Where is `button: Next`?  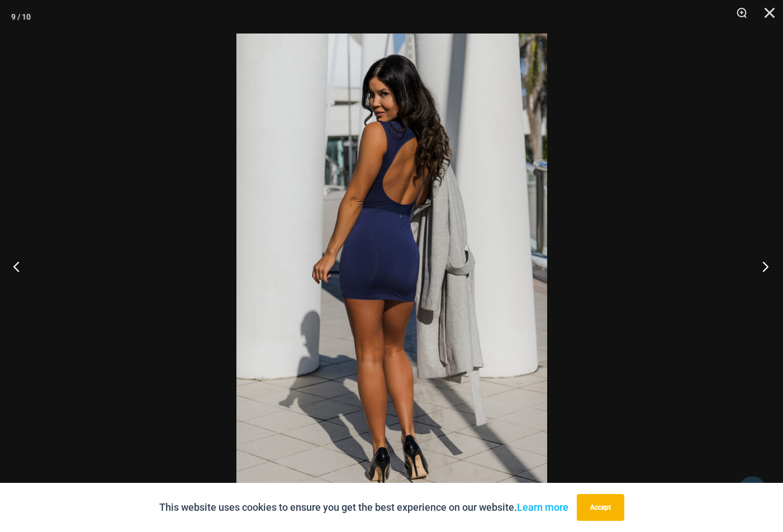
button: Next is located at coordinates (762, 266).